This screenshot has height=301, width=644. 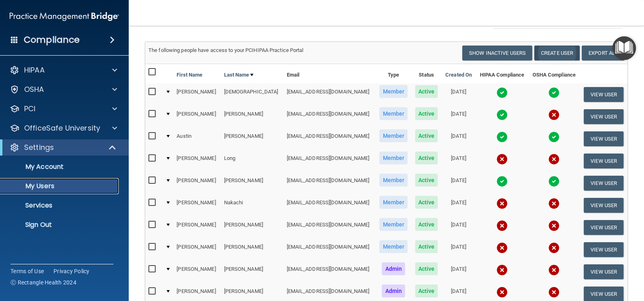 What do you see at coordinates (497, 53) in the screenshot?
I see `button: Show Inactive Users` at bounding box center [497, 53].